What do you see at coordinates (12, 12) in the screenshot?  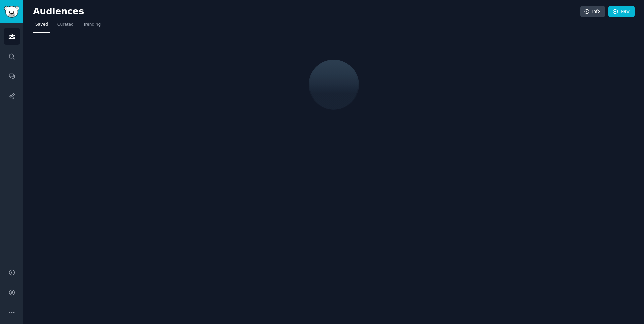 I see `img: GummySearch logo` at bounding box center [12, 12].